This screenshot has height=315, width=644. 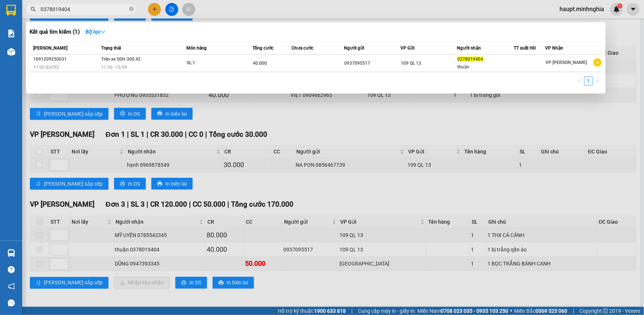 What do you see at coordinates (486, 67) in the screenshot?
I see `div: thuận` at bounding box center [486, 67].